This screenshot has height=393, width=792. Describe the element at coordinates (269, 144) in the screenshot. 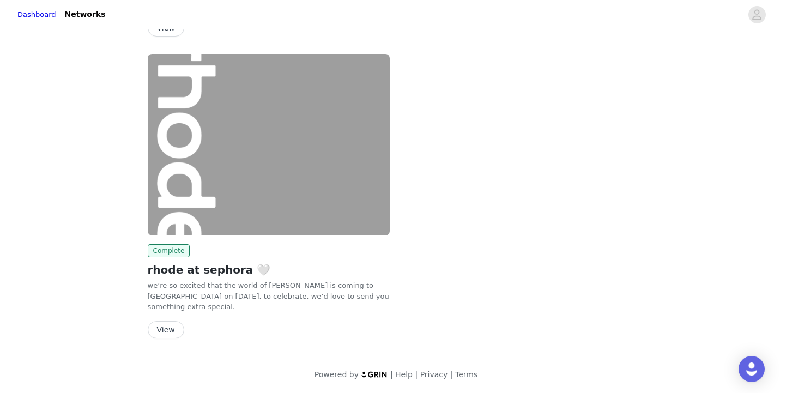

I see `img: rhode skin` at that location.